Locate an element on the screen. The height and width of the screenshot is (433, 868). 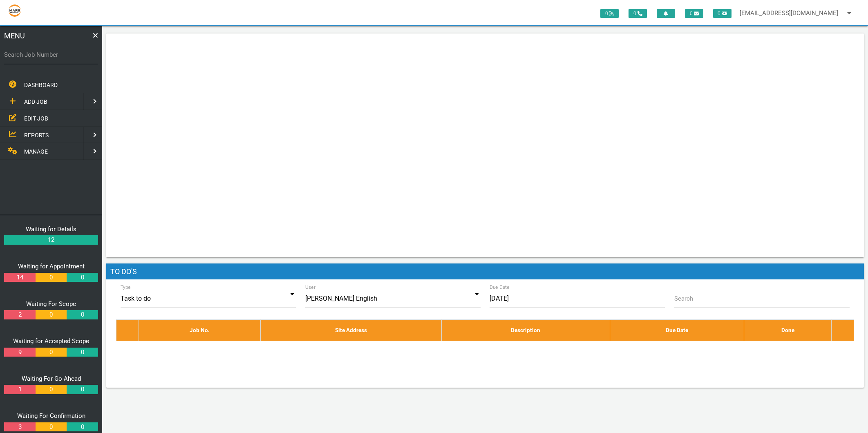
a: 3 is located at coordinates (20, 427).